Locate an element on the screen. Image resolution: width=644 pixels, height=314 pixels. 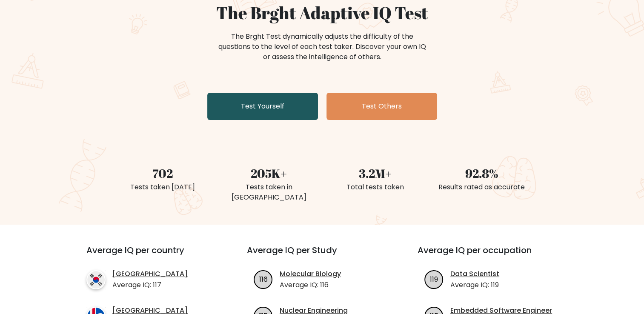
text: 116 is located at coordinates (263, 279).